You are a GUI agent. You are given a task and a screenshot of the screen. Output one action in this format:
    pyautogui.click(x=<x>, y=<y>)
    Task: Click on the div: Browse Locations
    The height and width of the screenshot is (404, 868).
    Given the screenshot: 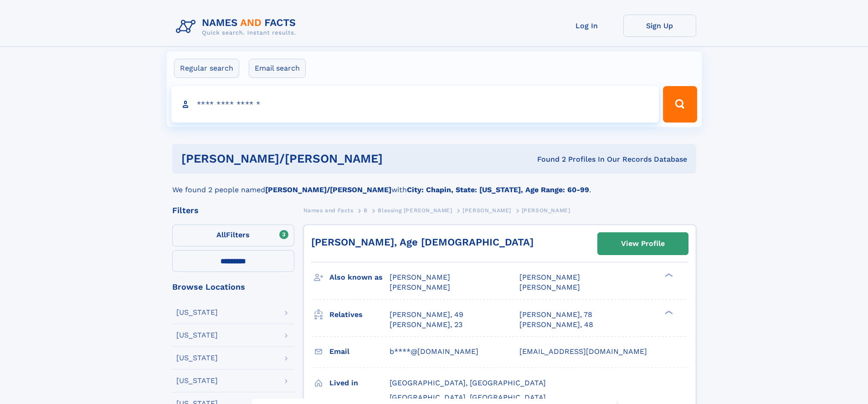 What is the action you would take?
    pyautogui.click(x=234, y=287)
    